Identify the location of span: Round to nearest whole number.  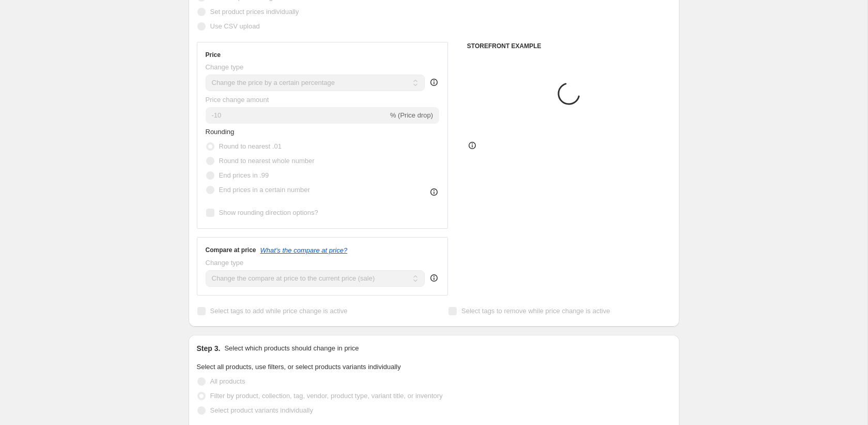
(266, 160).